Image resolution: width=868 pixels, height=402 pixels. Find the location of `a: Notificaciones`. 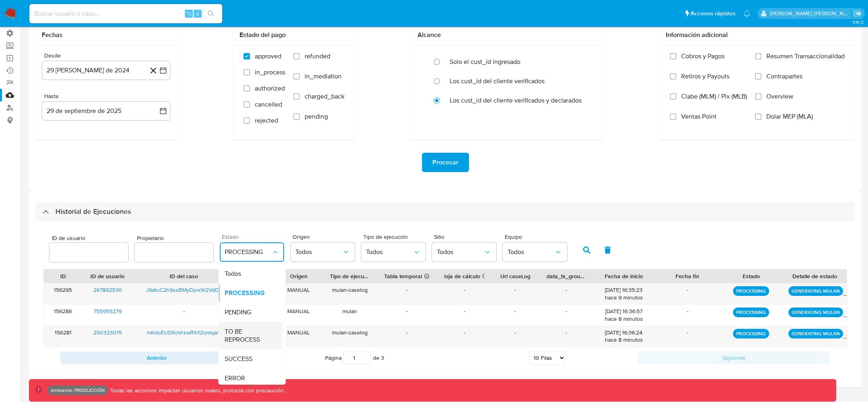

a: Notificaciones is located at coordinates (747, 13).